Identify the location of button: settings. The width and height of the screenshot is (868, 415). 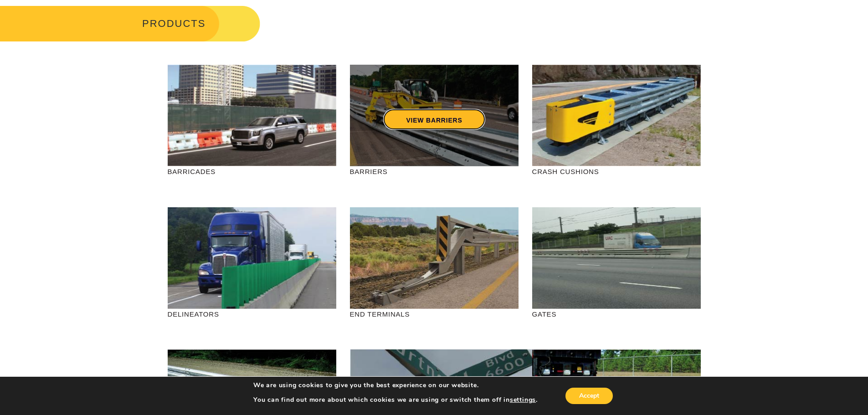
(523, 400).